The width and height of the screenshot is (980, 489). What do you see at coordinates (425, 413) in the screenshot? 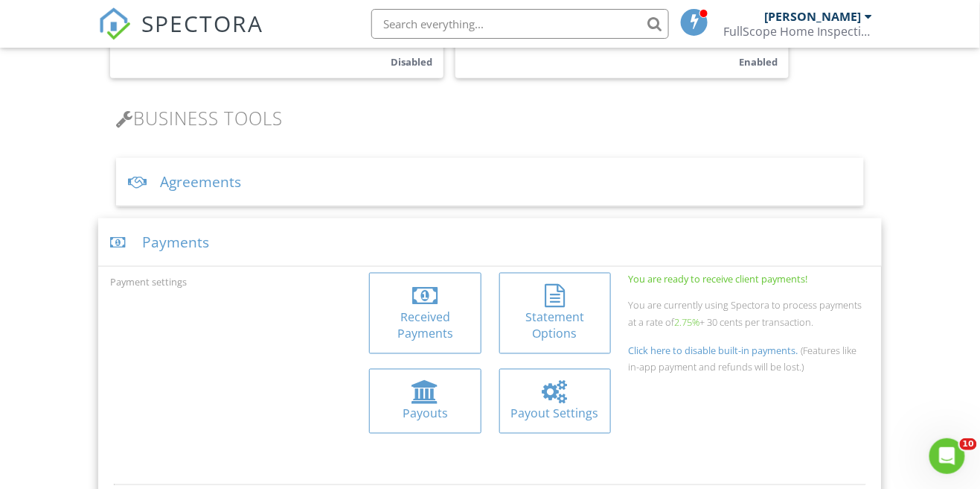
I see `div: Payouts` at bounding box center [425, 413].